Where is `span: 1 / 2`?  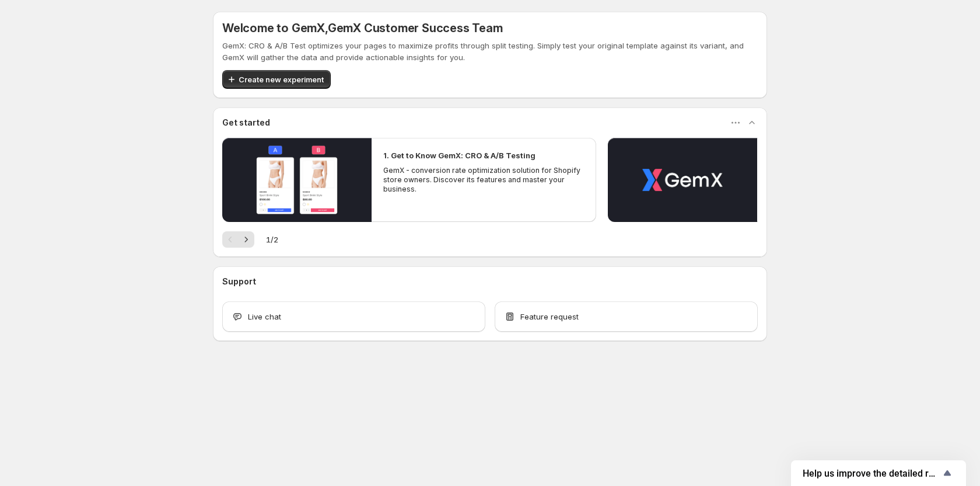 span: 1 / 2 is located at coordinates (272, 239).